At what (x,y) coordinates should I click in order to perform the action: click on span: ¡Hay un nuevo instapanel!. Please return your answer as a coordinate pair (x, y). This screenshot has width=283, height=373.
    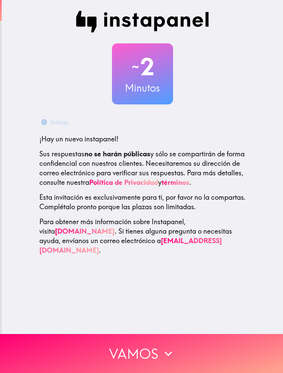
    Looking at the image, I should click on (79, 139).